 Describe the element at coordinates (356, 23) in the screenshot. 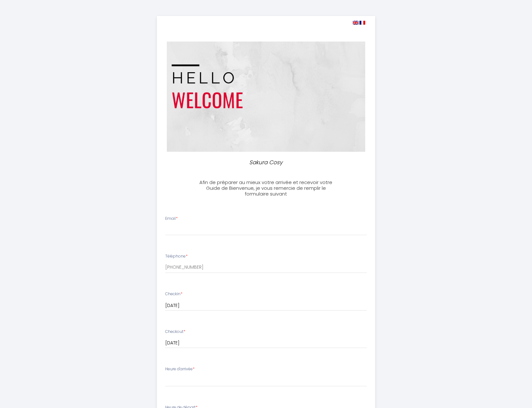

I see `img: en.png` at that location.